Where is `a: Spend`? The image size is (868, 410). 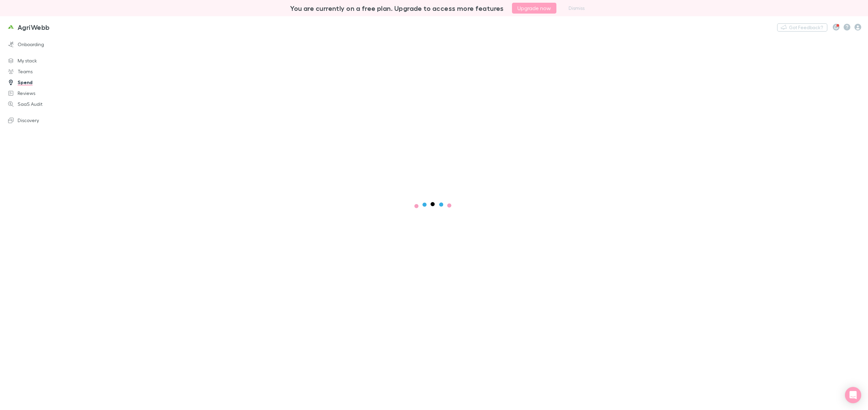
a: Spend is located at coordinates (48, 82).